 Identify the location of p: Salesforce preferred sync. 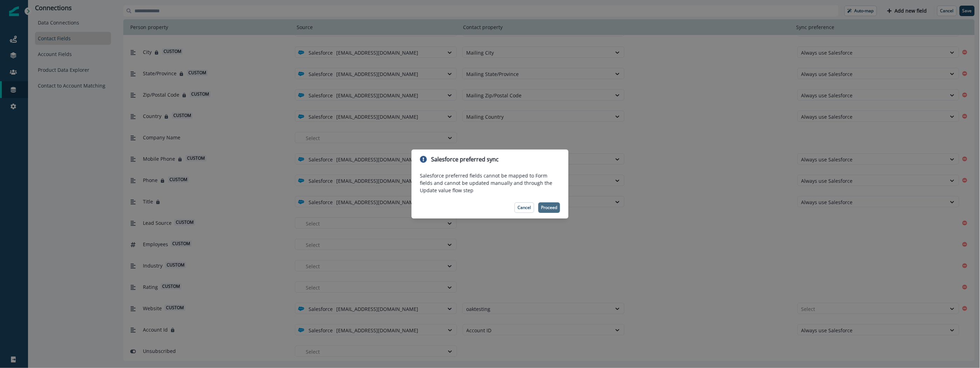
(465, 159).